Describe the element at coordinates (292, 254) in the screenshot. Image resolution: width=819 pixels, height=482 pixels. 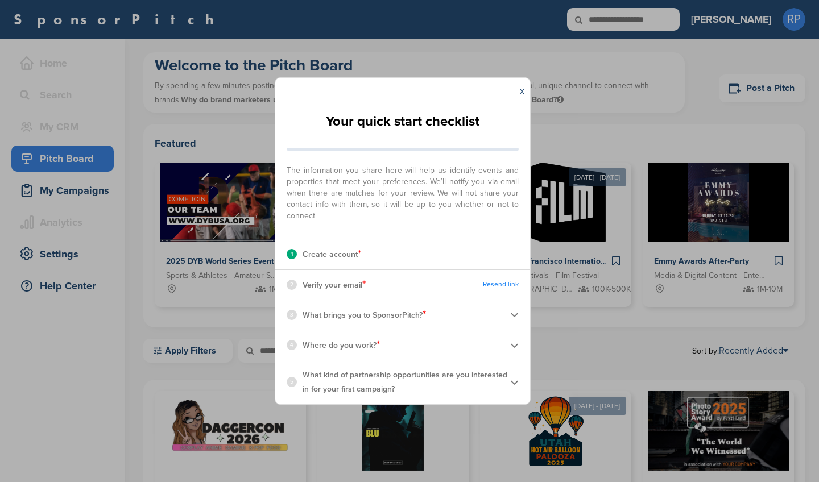
I see `div: 1` at that location.